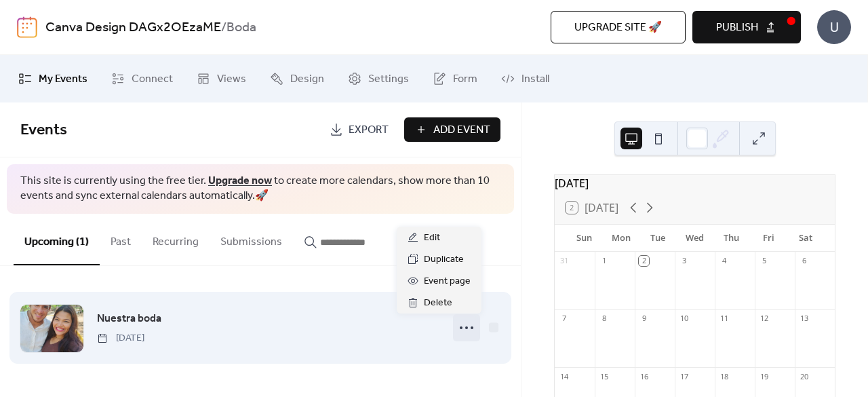  What do you see at coordinates (683, 376) in the screenshot?
I see `div: 17` at bounding box center [683, 376].